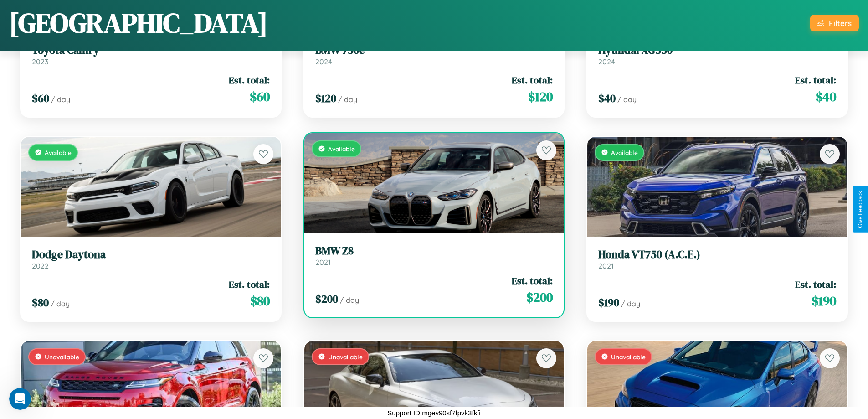 The image size is (868, 419). What do you see at coordinates (151, 55) in the screenshot?
I see `a: Toyota Camry2023` at bounding box center [151, 55].